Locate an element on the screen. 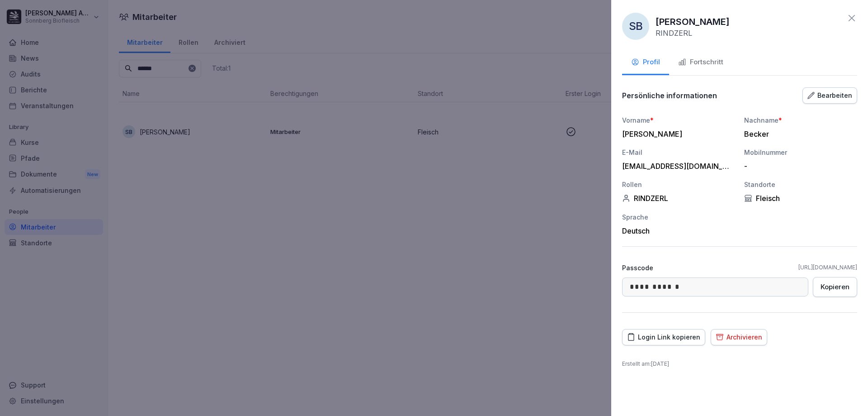 Image resolution: width=868 pixels, height=416 pixels. div: Archivieren is located at coordinates (739, 337).